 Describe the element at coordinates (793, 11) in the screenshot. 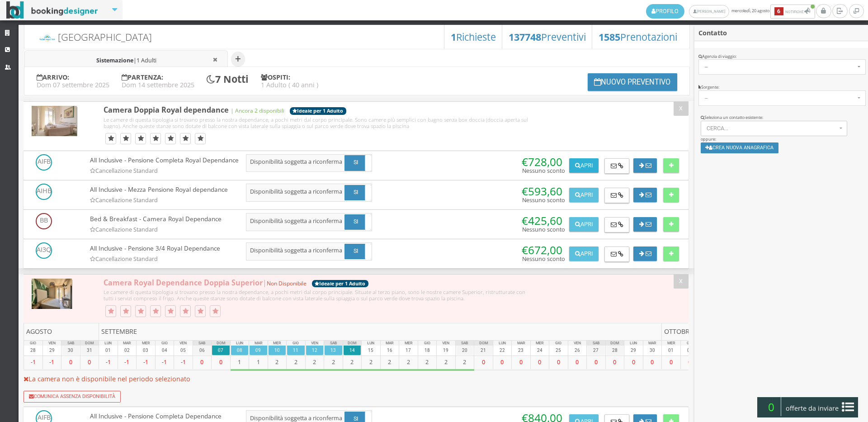

I see `button: 6Notifiche` at that location.